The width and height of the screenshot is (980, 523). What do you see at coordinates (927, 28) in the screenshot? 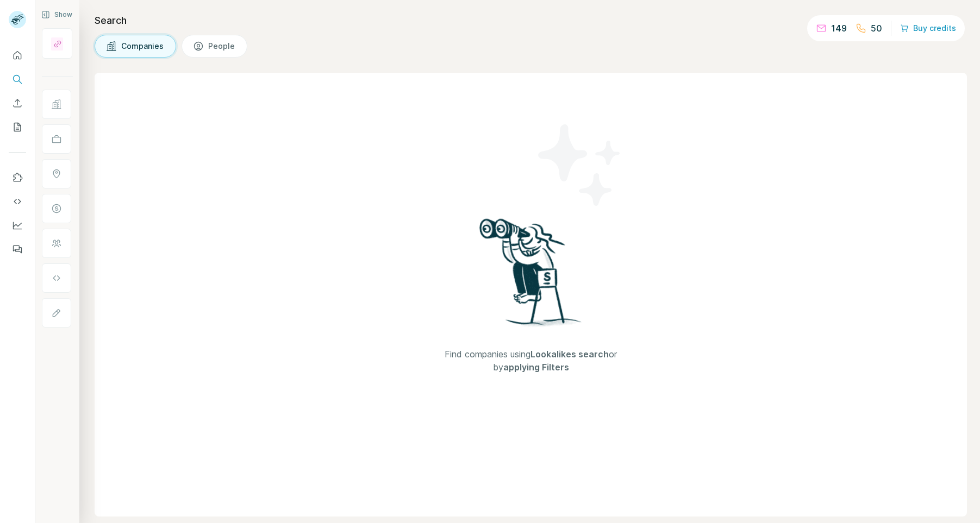
I see `button: Buy credits` at bounding box center [927, 28].